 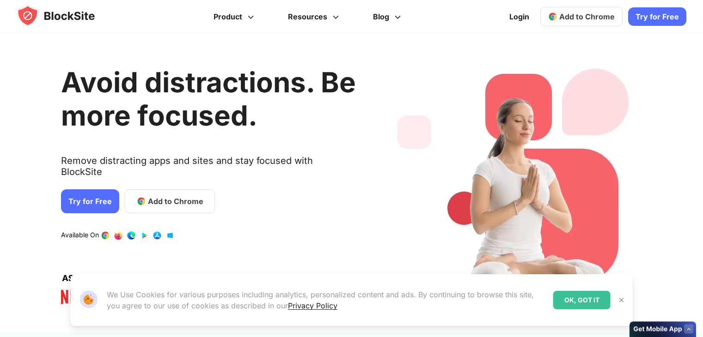 I want to click on a: Login, so click(x=519, y=17).